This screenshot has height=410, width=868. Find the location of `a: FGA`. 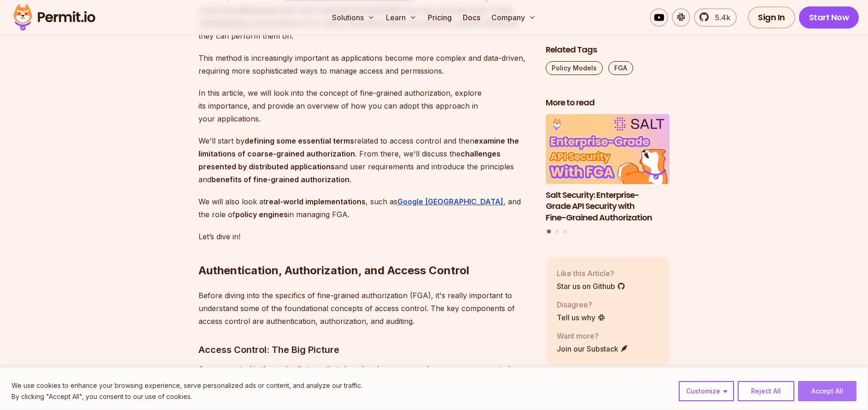

a: FGA is located at coordinates (620, 68).